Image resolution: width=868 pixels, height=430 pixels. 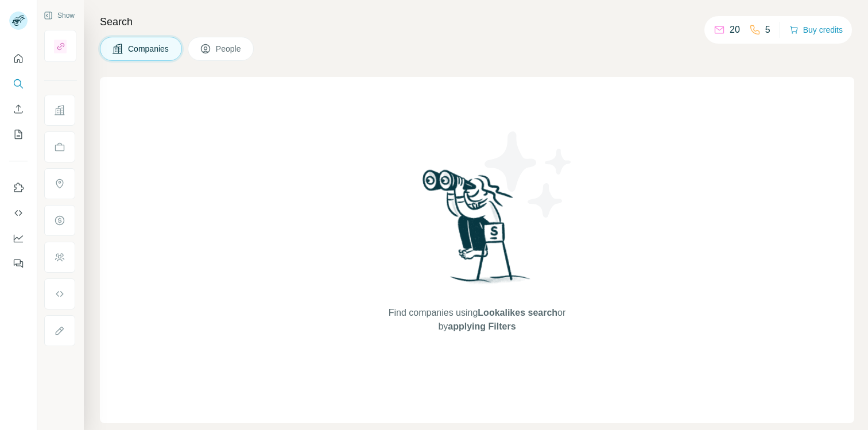 What do you see at coordinates (19, 84) in the screenshot?
I see `button: Search` at bounding box center [19, 84].